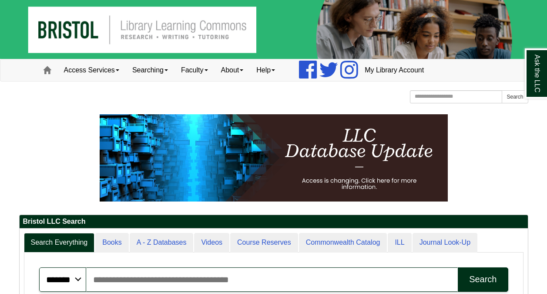 The width and height of the screenshot is (547, 294). I want to click on a: A - Z Databases, so click(162, 242).